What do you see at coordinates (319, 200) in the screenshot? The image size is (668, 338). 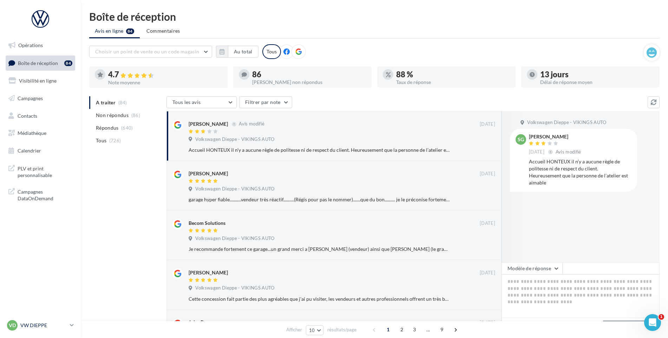 I see `div: garage hyper fiable...........vendeur très réactif..........(Régis pour pas le nommer).......que ...` at bounding box center [319, 200].